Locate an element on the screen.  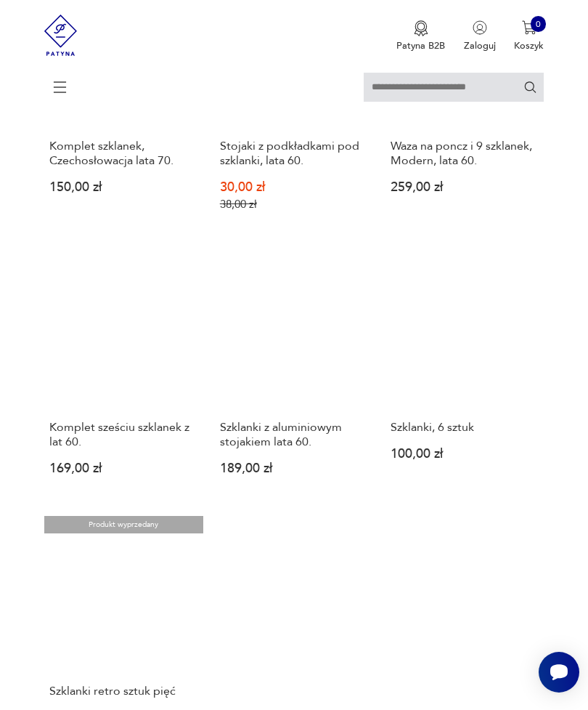
a: Ikona medaluPatyna B2B is located at coordinates (421, 37).